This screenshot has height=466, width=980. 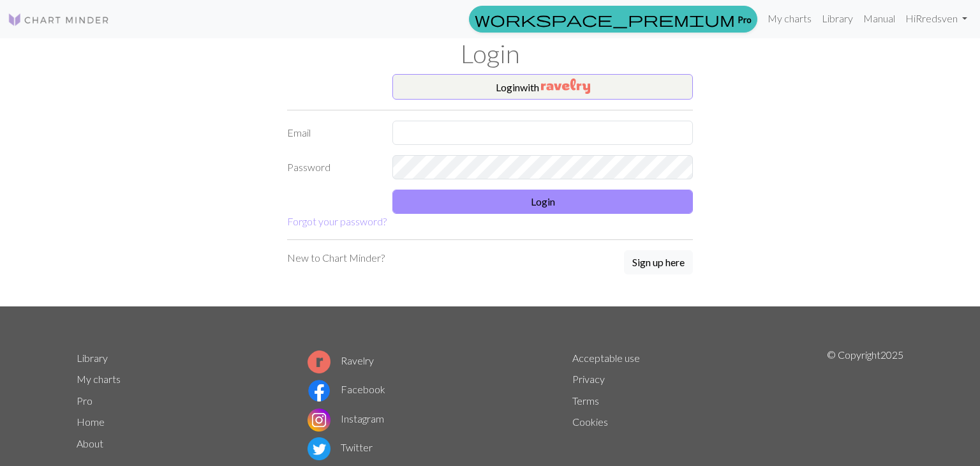 What do you see at coordinates (332, 167) in the screenshot?
I see `label: Password` at bounding box center [332, 167].